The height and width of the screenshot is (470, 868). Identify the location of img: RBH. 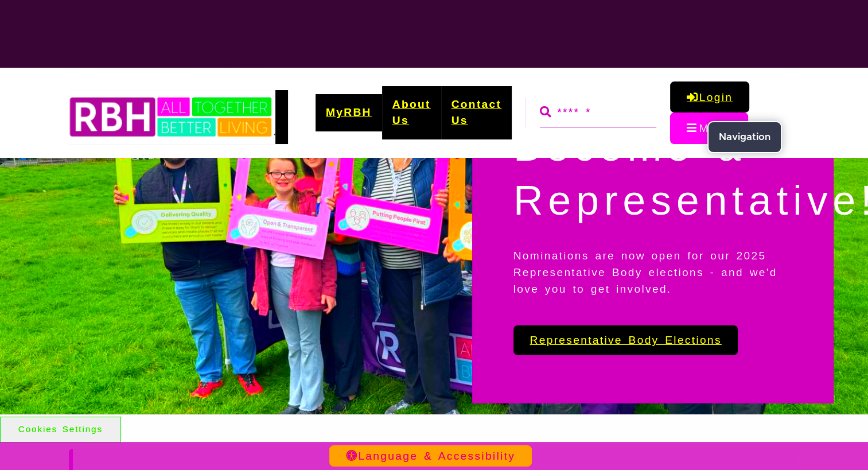
(172, 117).